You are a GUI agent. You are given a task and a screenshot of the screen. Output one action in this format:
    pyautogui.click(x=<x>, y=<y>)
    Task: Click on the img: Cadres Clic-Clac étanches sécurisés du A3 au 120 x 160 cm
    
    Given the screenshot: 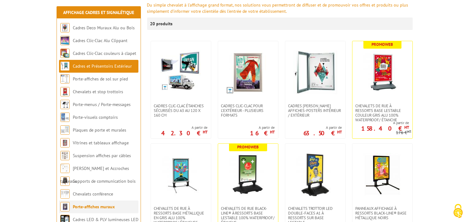 What is the action you would take?
    pyautogui.click(x=181, y=71)
    